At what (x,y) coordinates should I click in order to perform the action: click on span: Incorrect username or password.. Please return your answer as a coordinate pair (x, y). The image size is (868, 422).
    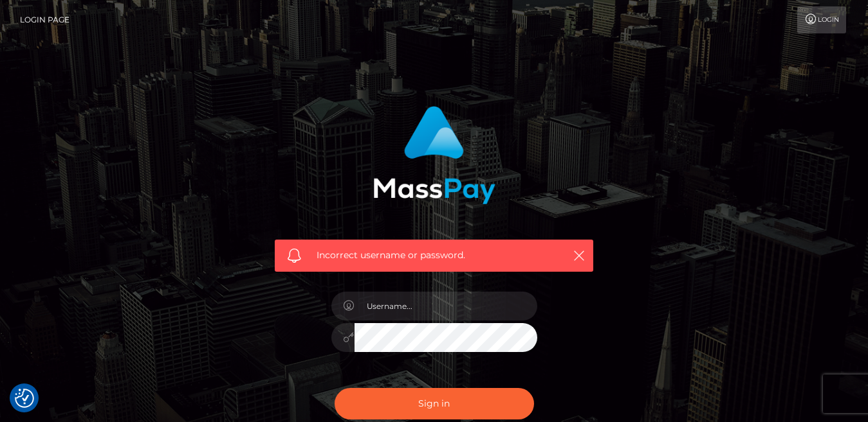
    Looking at the image, I should click on (434, 255).